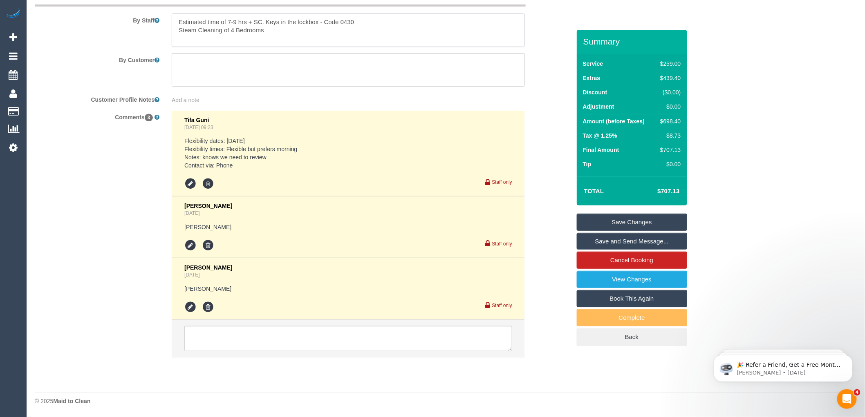 This screenshot has width=865, height=417. I want to click on a: Save Changes, so click(632, 222).